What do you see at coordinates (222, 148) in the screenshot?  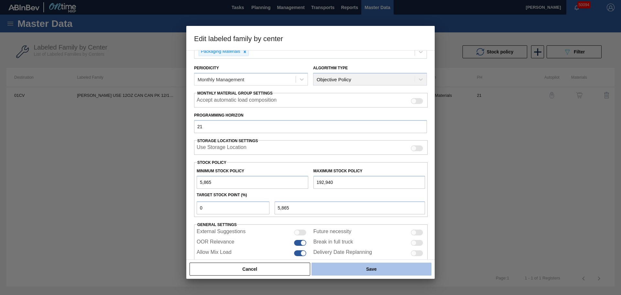 I see `label: When enabled, the system will display stocks from different storage locations.` at bounding box center [222, 148].